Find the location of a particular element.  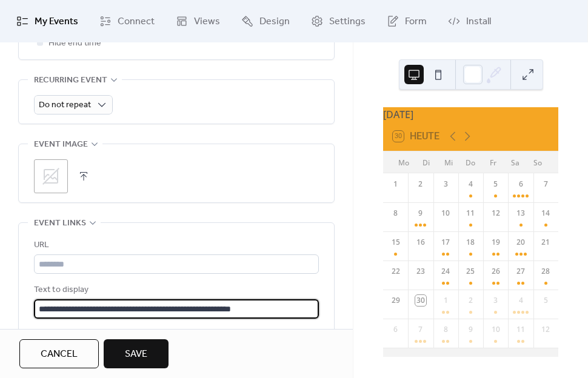

span: Event image is located at coordinates (61, 145).